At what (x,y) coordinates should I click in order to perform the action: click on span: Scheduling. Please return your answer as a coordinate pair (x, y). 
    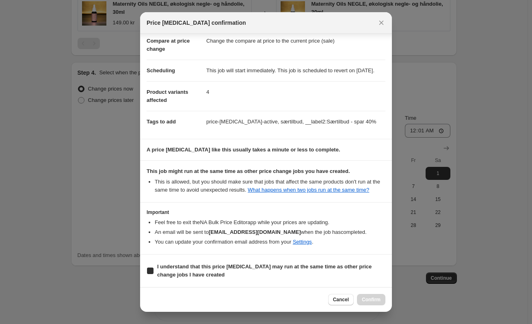
    Looking at the image, I should click on (161, 70).